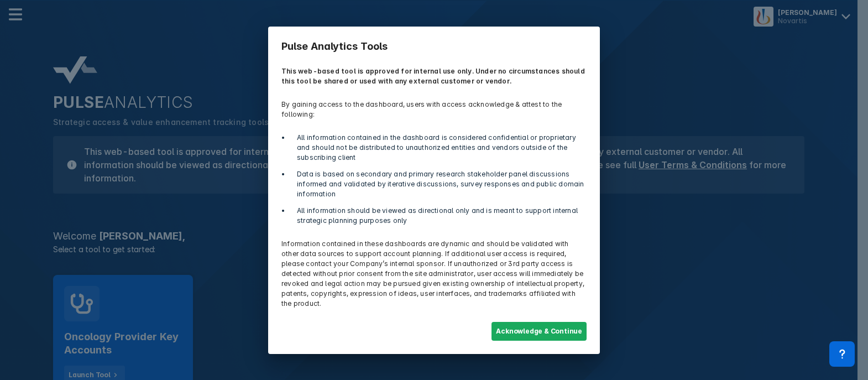  I want to click on li: Data is based on secondary and primary research stakeholder panel discussions informed and valida..., so click(438, 184).